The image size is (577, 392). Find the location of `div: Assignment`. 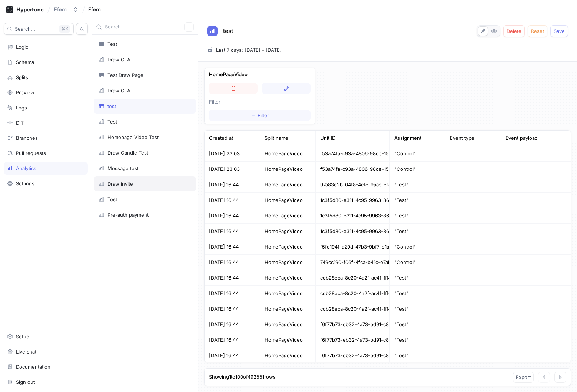

div: Assignment is located at coordinates (418, 139).